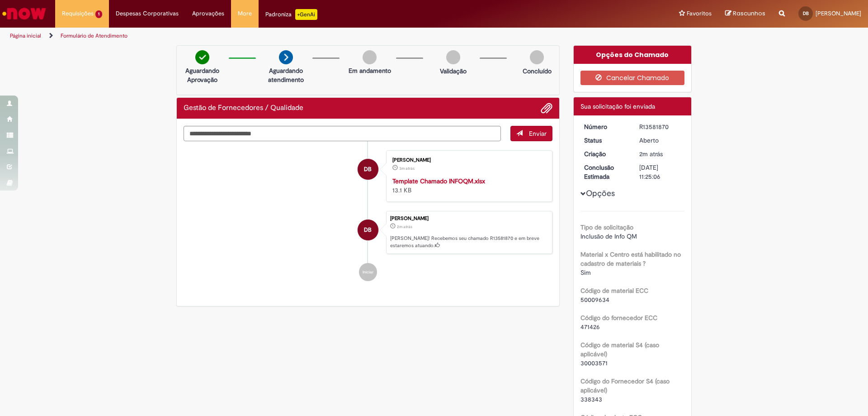 Image resolution: width=868 pixels, height=416 pixels. What do you see at coordinates (147, 13) in the screenshot?
I see `span: Despesas Corporativas` at bounding box center [147, 13].